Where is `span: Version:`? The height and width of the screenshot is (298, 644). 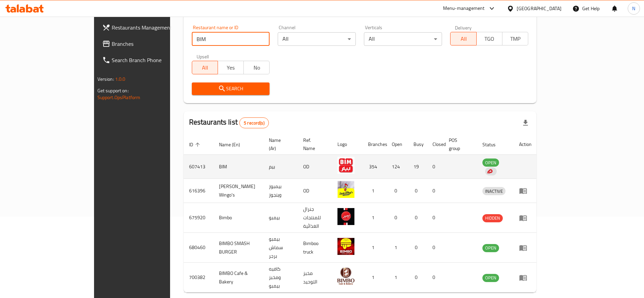 span: Version: is located at coordinates (105, 79).